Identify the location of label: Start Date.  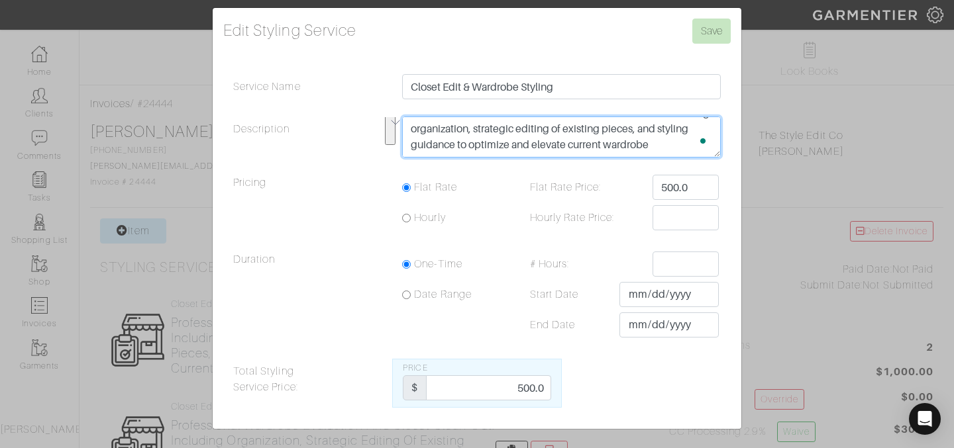
(570, 295).